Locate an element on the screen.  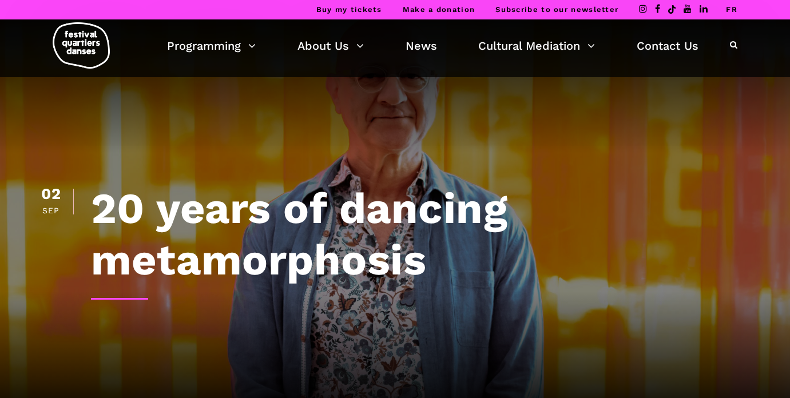
div: 02 is located at coordinates (51, 194).